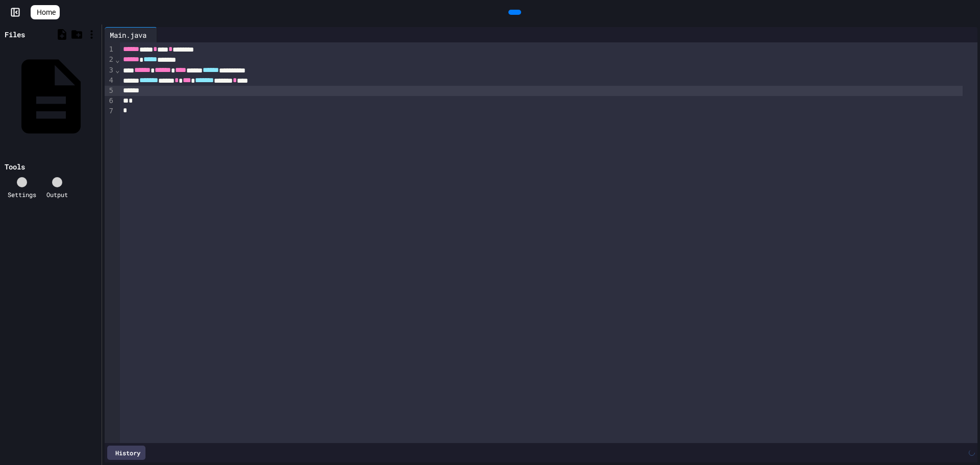 The width and height of the screenshot is (980, 465). What do you see at coordinates (109, 81) in the screenshot?
I see `div: 4` at bounding box center [109, 81].